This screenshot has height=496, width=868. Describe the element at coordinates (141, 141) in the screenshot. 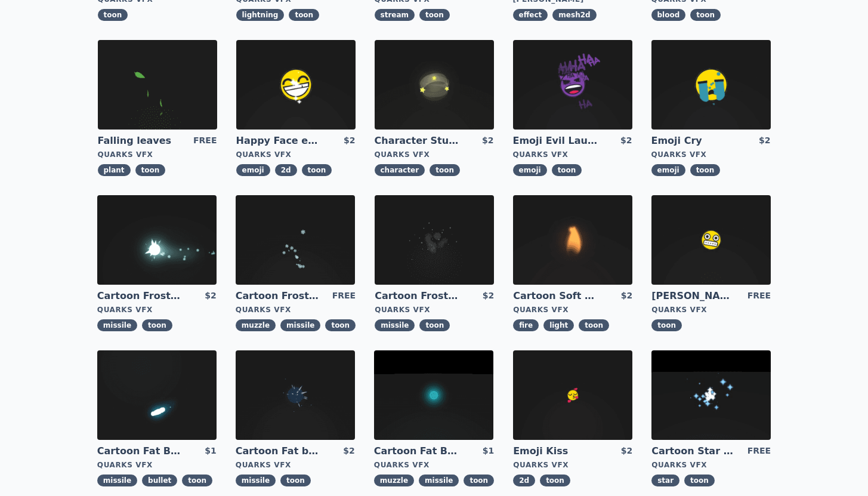

I see `a: Falling leaves` at that location.